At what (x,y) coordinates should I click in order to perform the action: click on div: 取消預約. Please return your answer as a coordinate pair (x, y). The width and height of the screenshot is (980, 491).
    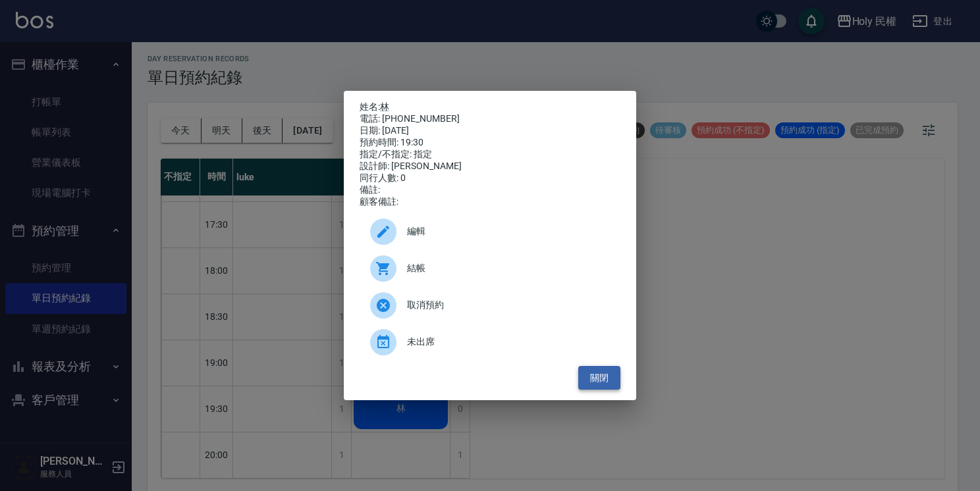
    Looking at the image, I should click on (490, 306).